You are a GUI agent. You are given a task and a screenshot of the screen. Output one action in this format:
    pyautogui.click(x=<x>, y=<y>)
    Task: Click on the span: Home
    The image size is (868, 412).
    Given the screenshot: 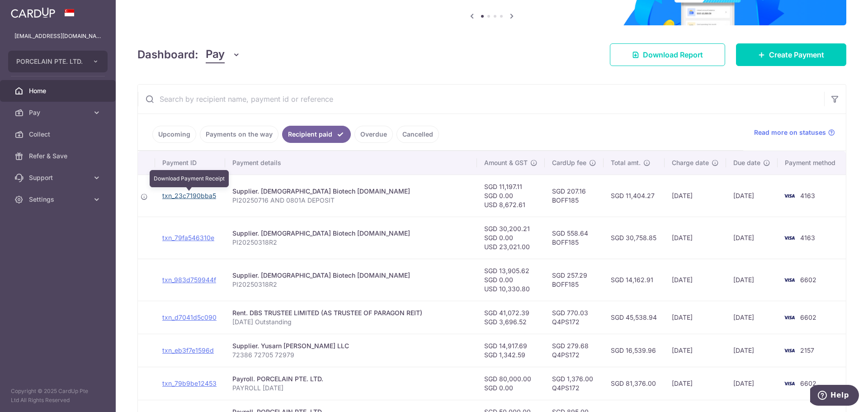 What is the action you would take?
    pyautogui.click(x=59, y=91)
    